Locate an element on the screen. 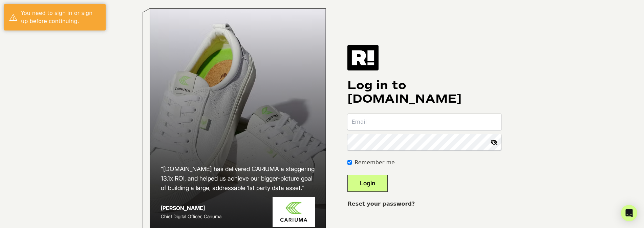 This screenshot has width=644, height=228. div: Open Intercom Messenger is located at coordinates (629, 213).